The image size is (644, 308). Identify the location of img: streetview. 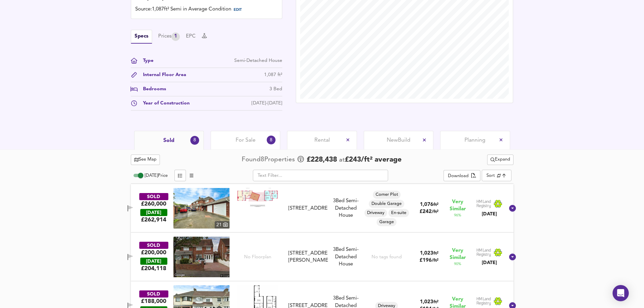
(201, 257).